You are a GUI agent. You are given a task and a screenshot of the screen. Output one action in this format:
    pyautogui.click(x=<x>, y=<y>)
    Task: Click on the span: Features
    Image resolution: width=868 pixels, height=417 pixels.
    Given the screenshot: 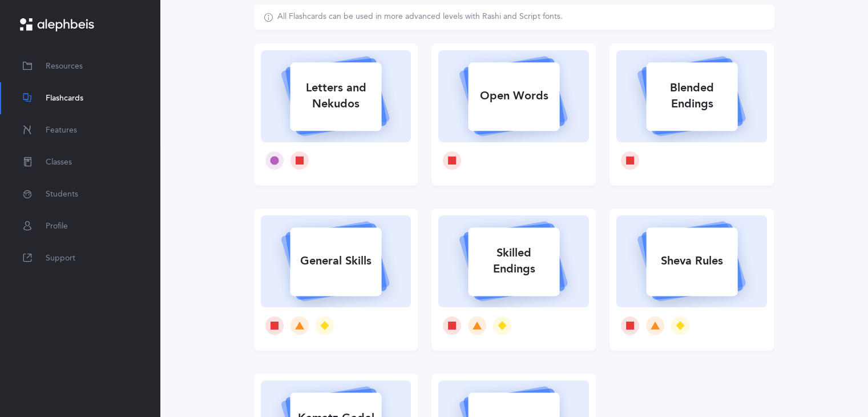 What is the action you would take?
    pyautogui.click(x=61, y=130)
    